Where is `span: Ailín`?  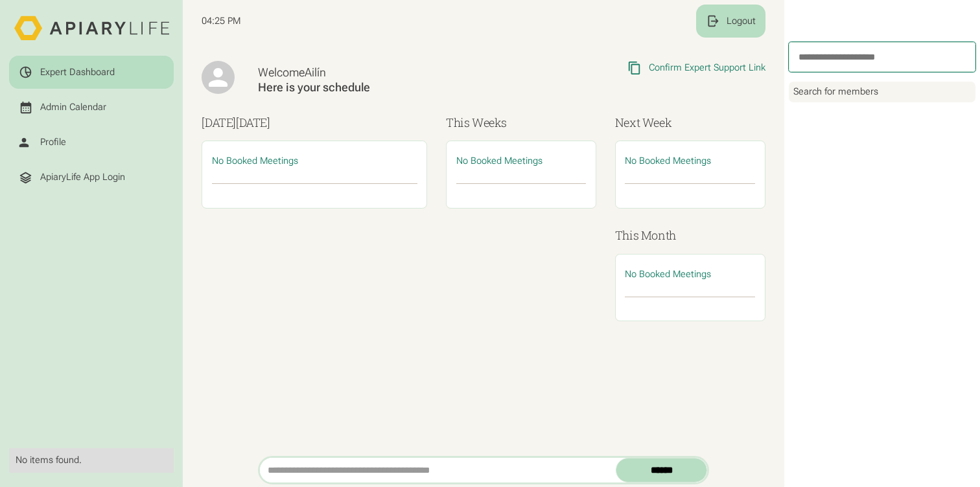 span: Ailín is located at coordinates (315, 72).